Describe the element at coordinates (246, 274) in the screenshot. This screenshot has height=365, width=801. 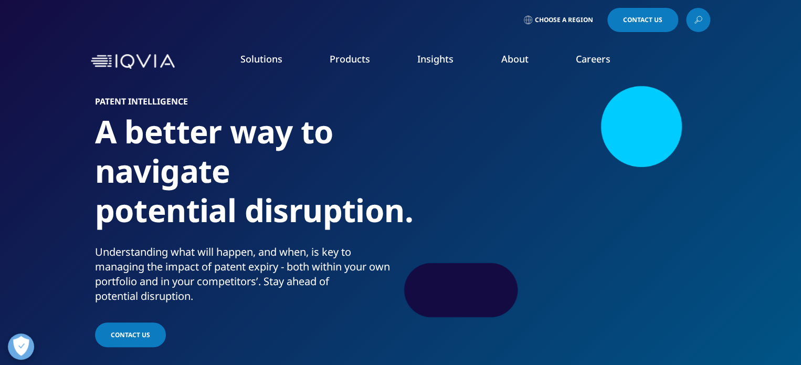
I see `div: Understanding what will happen, and when, is key to managing the impact of patent expiry - both w...` at that location.